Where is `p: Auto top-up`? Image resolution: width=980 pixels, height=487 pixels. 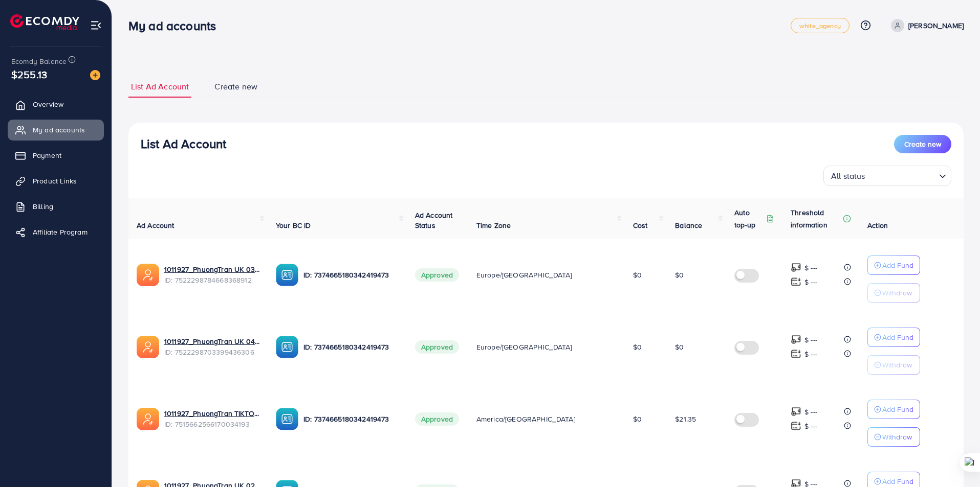
p: Auto top-up is located at coordinates (749, 219).